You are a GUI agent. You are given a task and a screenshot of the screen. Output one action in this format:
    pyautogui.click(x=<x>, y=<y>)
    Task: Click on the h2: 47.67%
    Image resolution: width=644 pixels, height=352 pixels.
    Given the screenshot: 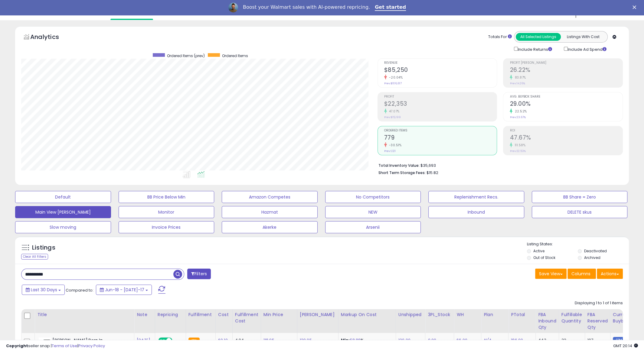 What is the action you would take?
    pyautogui.click(x=566, y=138)
    